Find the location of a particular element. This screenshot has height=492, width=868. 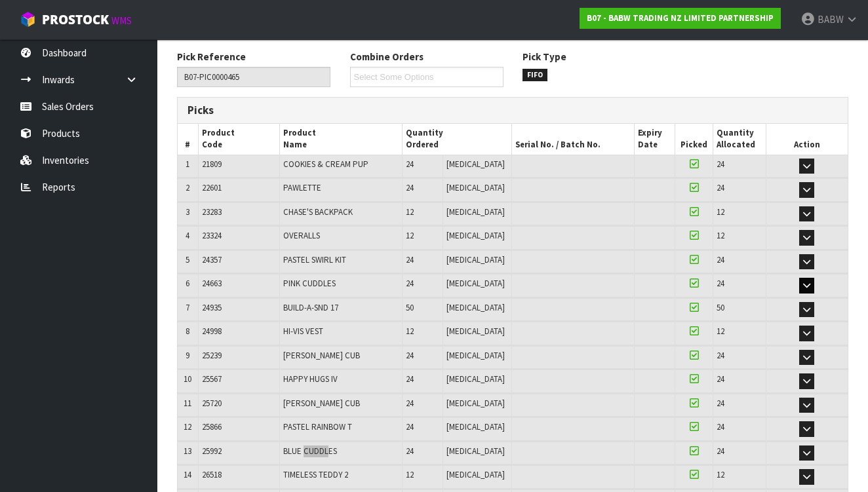

strong: B07 - BABW TRADING NZ LIMITED PARTNERSHIP is located at coordinates (680, 18).